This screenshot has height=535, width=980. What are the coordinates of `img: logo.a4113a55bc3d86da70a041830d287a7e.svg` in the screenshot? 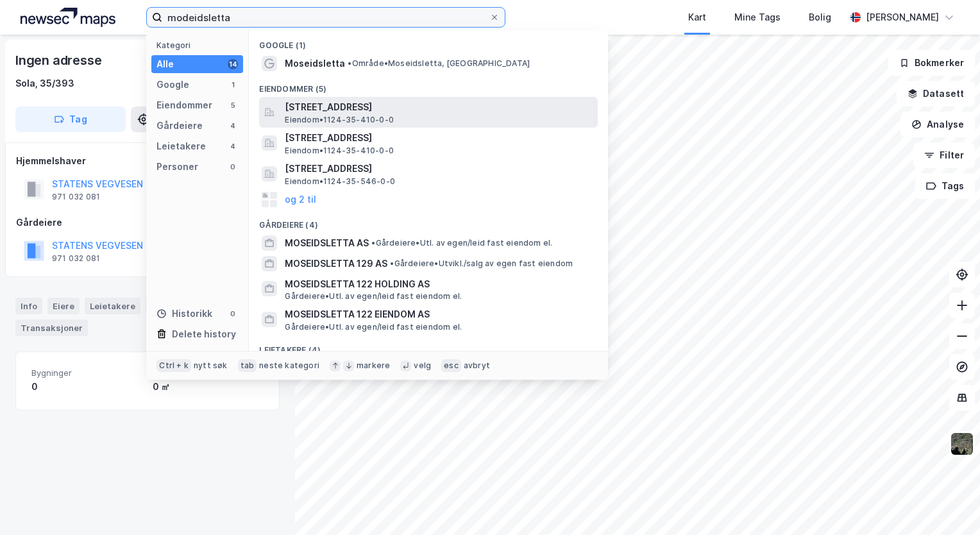 It's located at (68, 18).